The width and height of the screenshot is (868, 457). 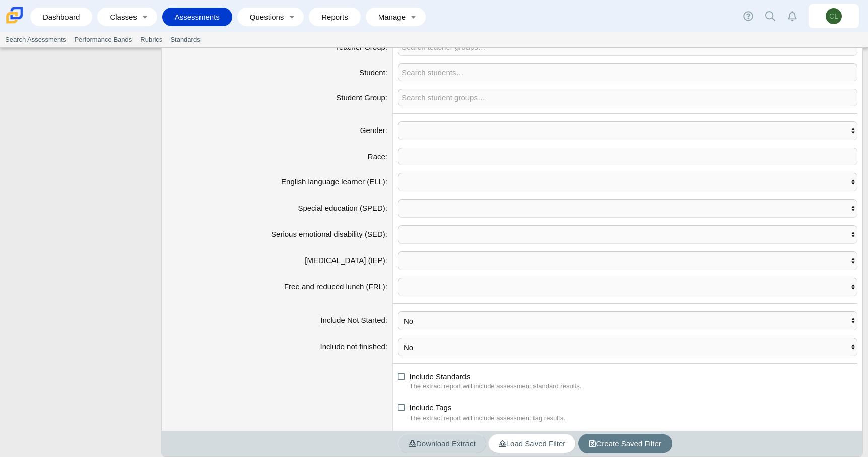 I want to click on a: Assessments, so click(x=197, y=16).